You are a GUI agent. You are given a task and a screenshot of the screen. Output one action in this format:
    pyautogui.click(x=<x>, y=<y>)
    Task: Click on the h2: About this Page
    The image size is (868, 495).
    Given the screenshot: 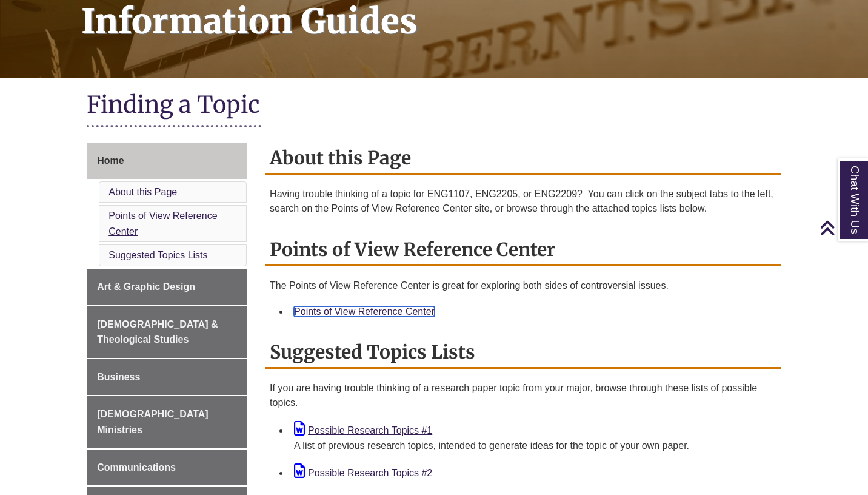 What is the action you would take?
    pyautogui.click(x=523, y=158)
    